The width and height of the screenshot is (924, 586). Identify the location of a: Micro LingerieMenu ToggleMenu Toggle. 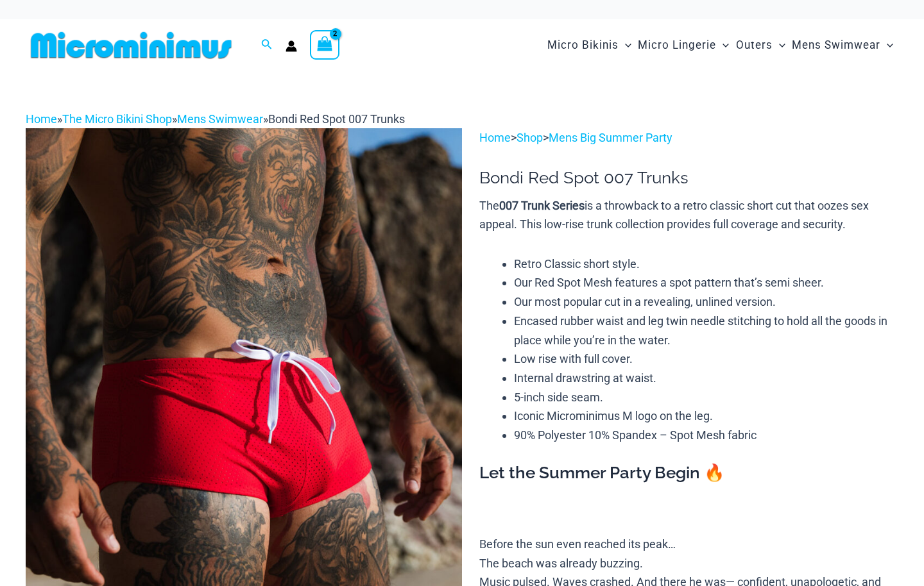
(683, 45).